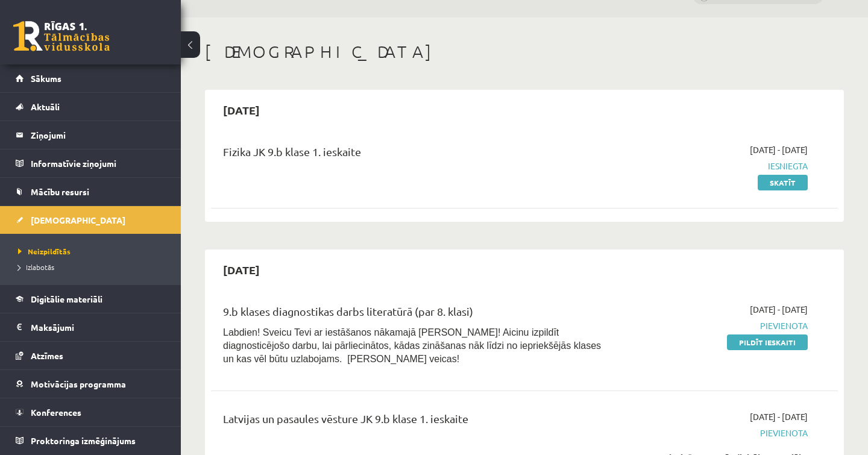 This screenshot has height=455, width=868. Describe the element at coordinates (79, 384) in the screenshot. I see `span: Motivācijas programma` at that location.